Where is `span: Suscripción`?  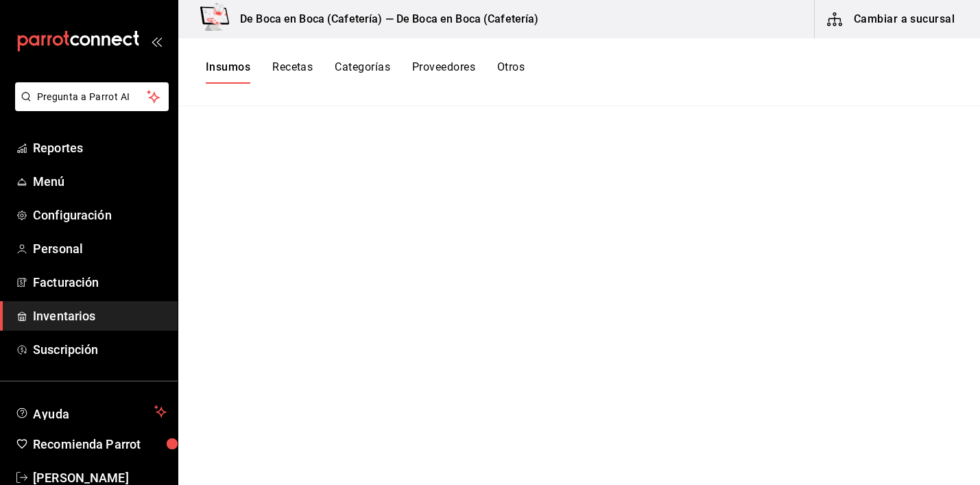 span: Suscripción is located at coordinates (100, 349).